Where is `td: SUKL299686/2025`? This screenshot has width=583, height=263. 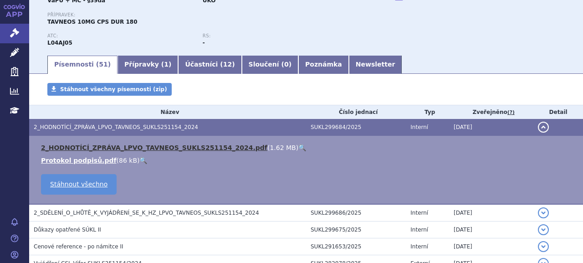 td: SUKL299686/2025 is located at coordinates (355, 213).